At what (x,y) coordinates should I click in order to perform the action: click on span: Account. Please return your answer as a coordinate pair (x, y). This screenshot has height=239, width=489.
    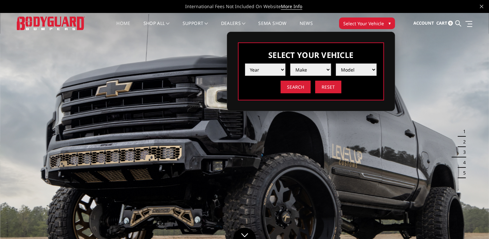
    Looking at the image, I should click on (424, 23).